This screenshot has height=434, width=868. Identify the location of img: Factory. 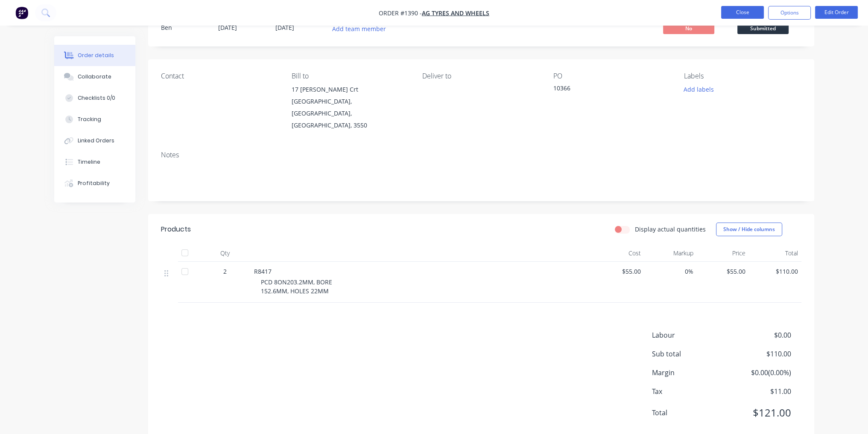
(22, 13).